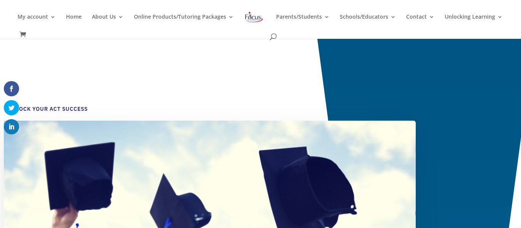 This screenshot has height=228, width=521. I want to click on a: My account, so click(37, 23).